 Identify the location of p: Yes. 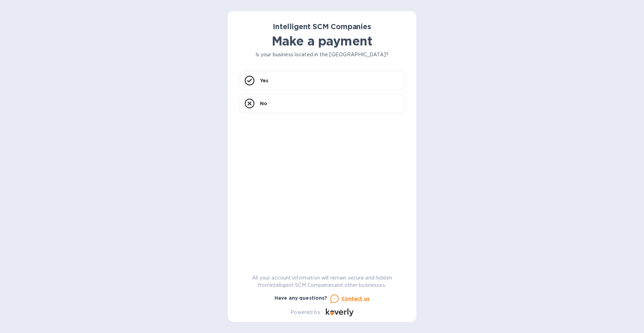
(264, 81).